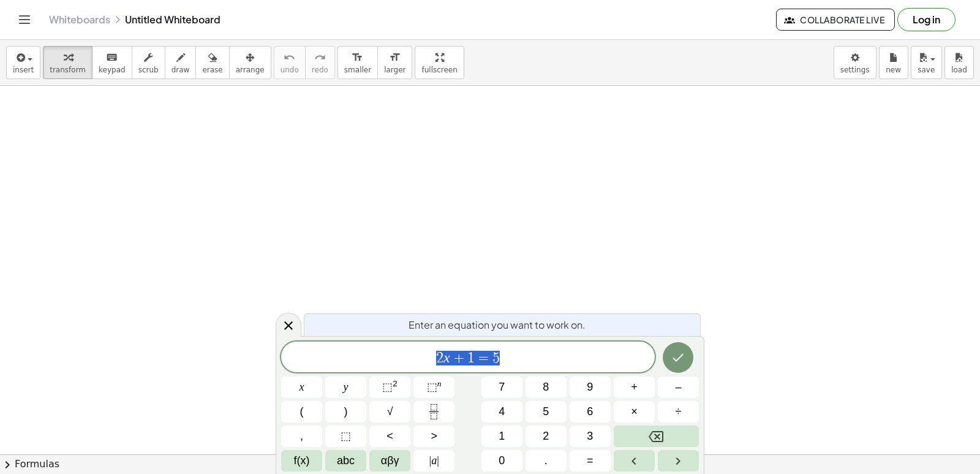 This screenshot has width=980, height=474. I want to click on button: 8, so click(546, 387).